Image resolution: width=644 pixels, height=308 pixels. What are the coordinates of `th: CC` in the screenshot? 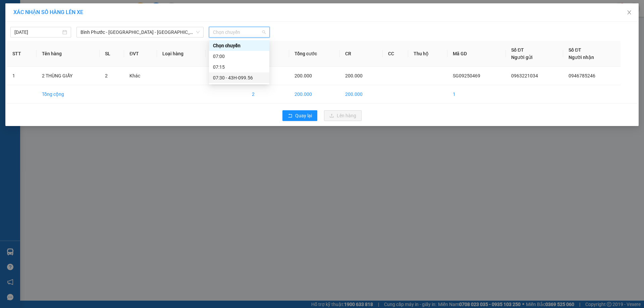 It's located at (395, 53).